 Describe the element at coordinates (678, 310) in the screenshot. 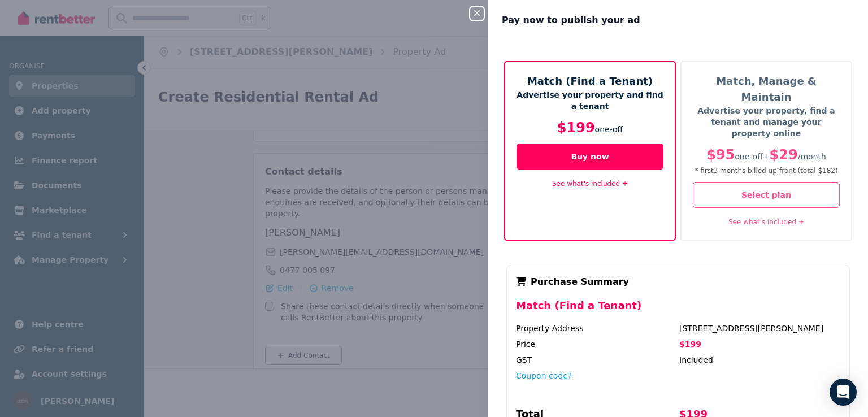

I see `div: Match (Find a Tenant)` at that location.